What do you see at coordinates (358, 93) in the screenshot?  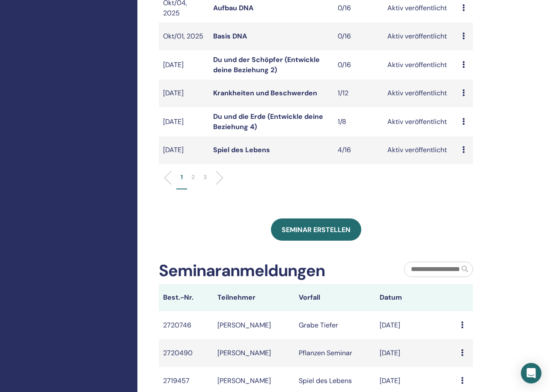 I see `td: 1/12` at bounding box center [358, 93].